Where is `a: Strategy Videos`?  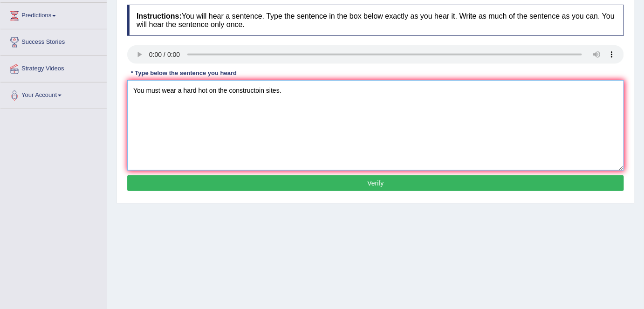 a: Strategy Videos is located at coordinates (54, 68).